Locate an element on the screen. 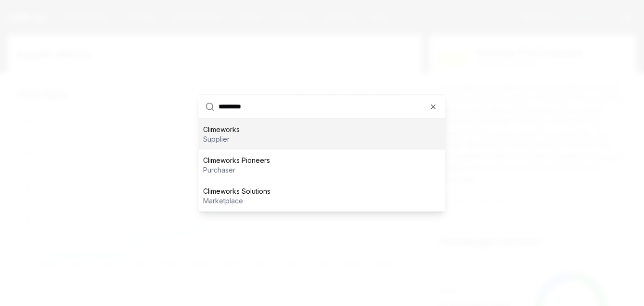 This screenshot has width=644, height=306. p: Climeworks Pioneers is located at coordinates (237, 160).